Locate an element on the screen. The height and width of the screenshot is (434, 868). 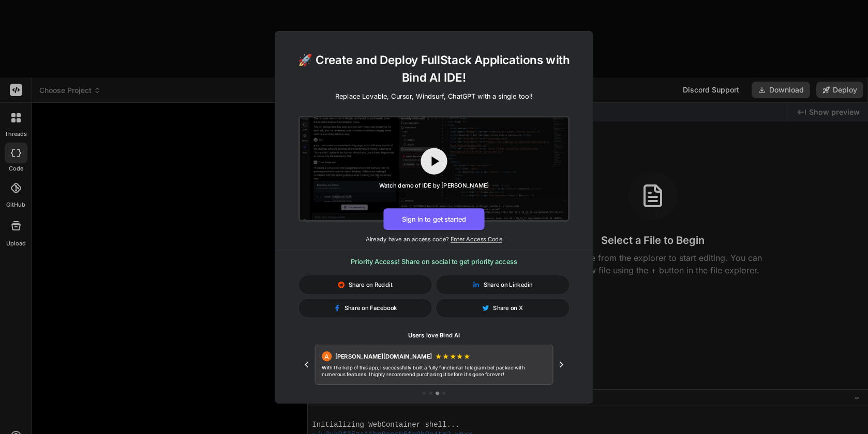
span: Enter Access Code is located at coordinates (477, 239).